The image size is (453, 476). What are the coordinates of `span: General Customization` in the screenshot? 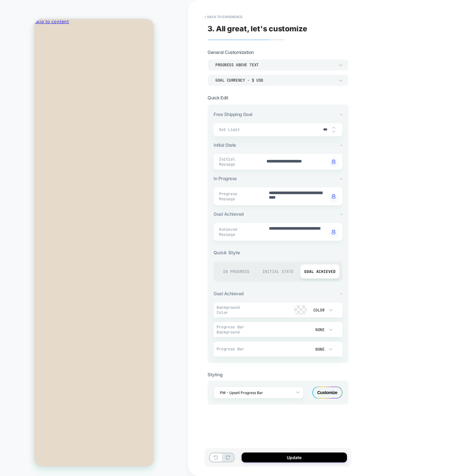 It's located at (231, 52).